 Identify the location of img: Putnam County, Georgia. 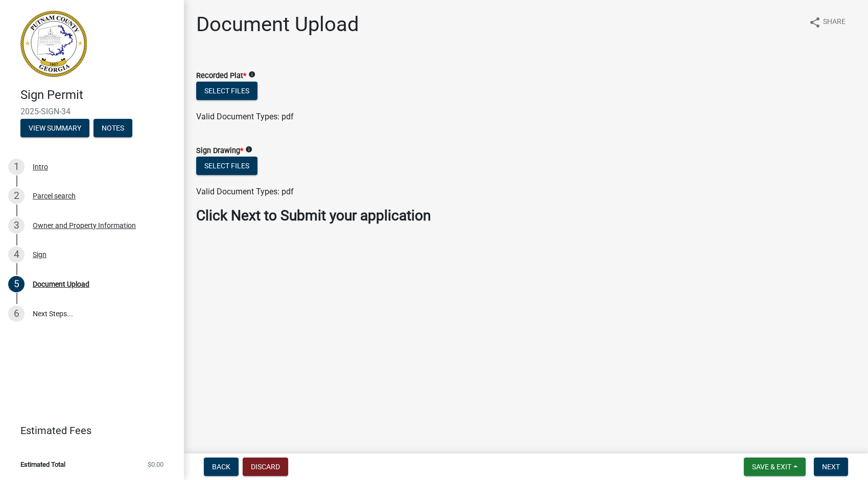
(54, 44).